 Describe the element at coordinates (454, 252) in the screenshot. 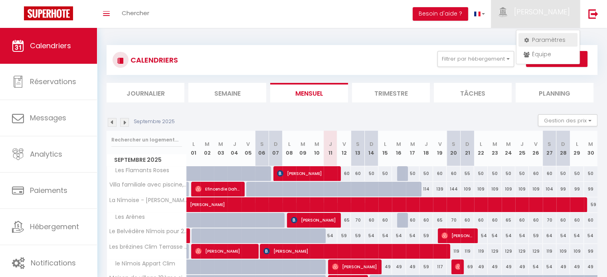

I see `div: 119` at that location.